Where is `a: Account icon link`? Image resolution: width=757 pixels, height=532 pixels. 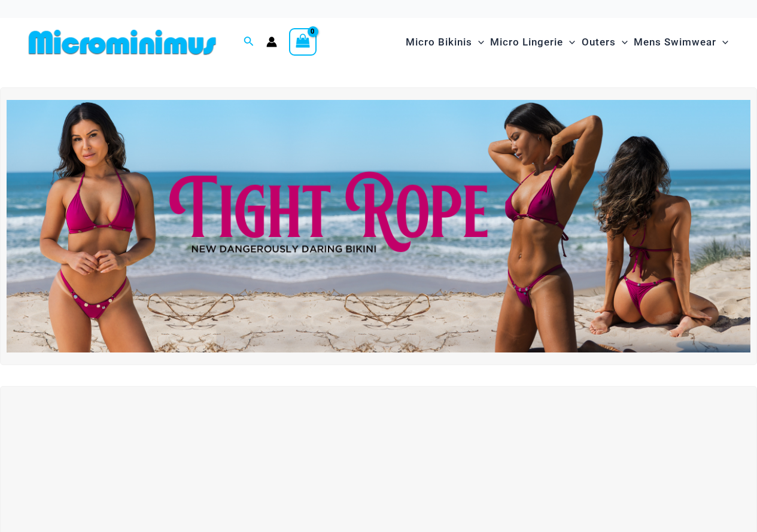
a: Account icon link is located at coordinates (272, 42).